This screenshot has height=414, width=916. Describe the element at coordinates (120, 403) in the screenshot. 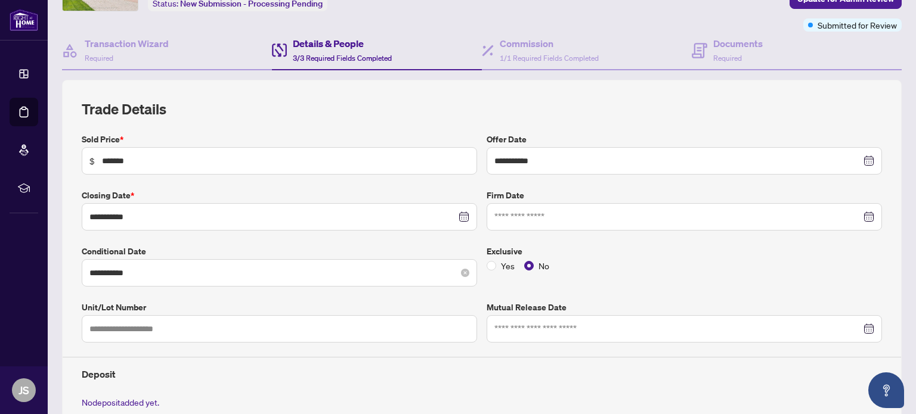

I see `span: No deposit added yet.` at that location.